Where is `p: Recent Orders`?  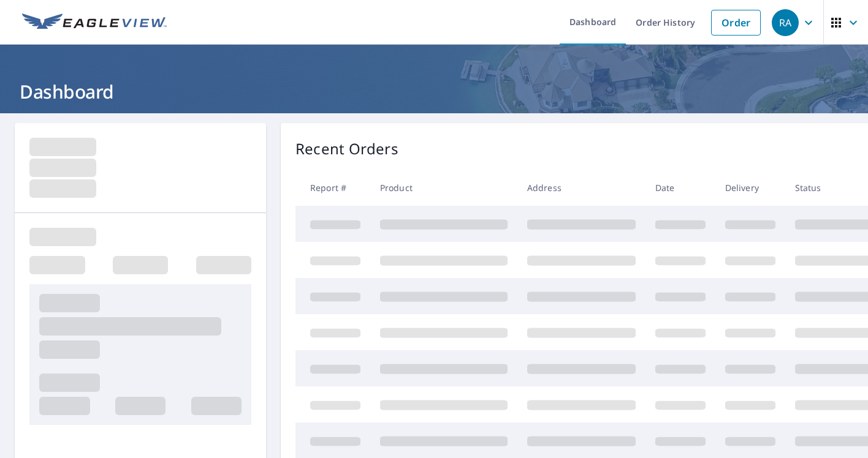
p: Recent Orders is located at coordinates (347, 149).